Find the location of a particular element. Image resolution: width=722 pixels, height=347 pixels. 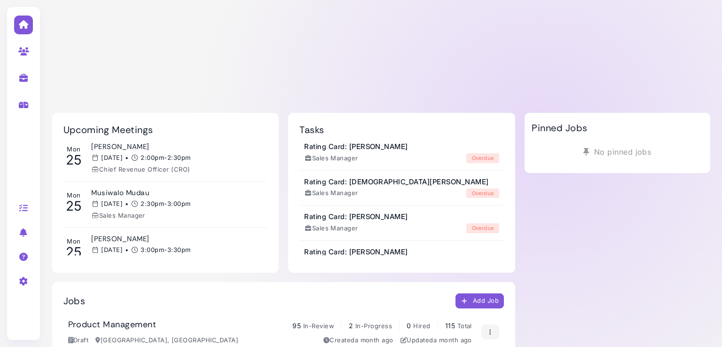

h2: Upcoming Meetings is located at coordinates (108, 130).